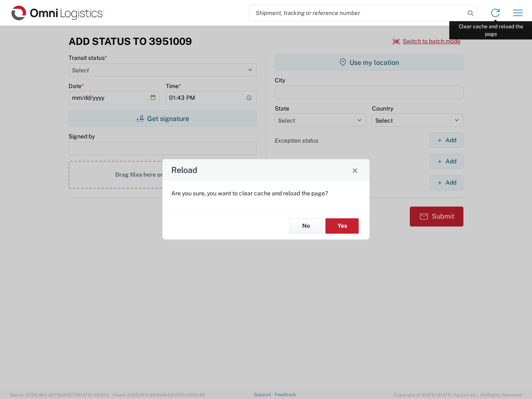 Image resolution: width=532 pixels, height=399 pixels. Describe the element at coordinates (357, 13) in the screenshot. I see `input: Shipment, tracking or reference number` at that location.